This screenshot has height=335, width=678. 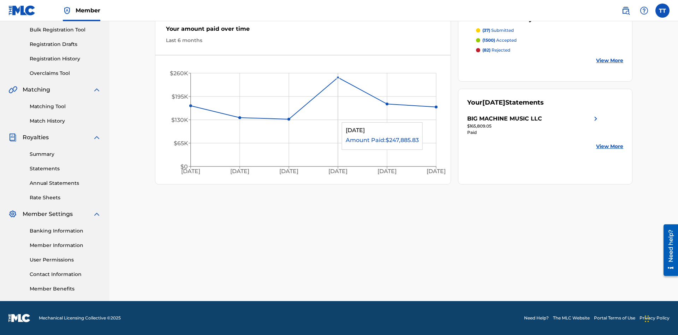 What do you see at coordinates (536, 318) in the screenshot?
I see `a: Need Help?` at bounding box center [536, 318].